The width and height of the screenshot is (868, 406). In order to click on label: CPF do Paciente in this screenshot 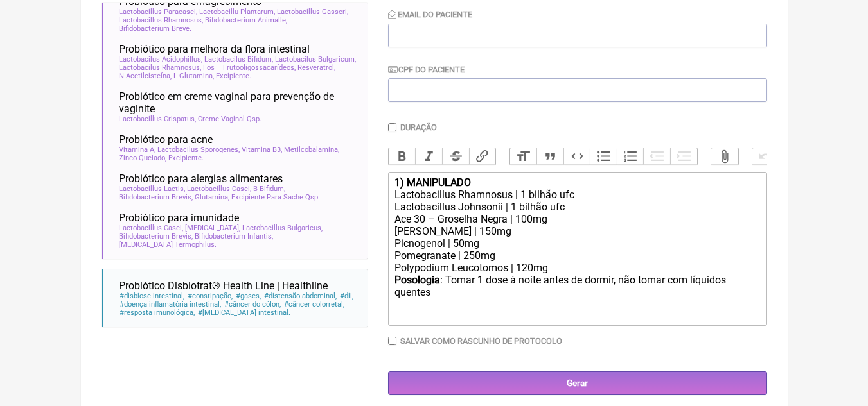, I will do `click(426, 70)`.